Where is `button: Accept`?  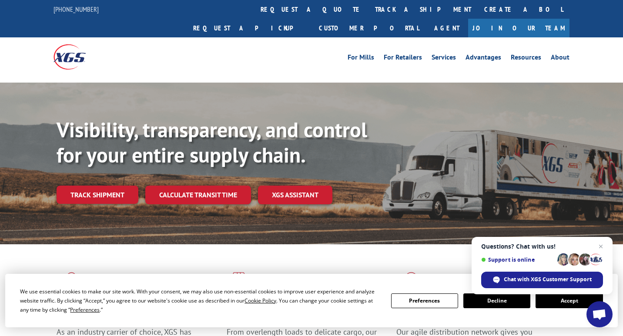 button: Accept is located at coordinates (569, 301).